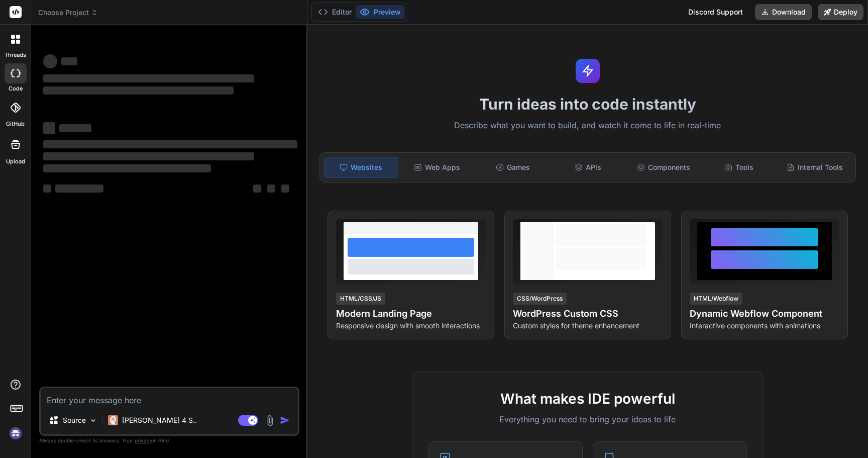 The image size is (868, 458). I want to click on label: Upload, so click(16, 161).